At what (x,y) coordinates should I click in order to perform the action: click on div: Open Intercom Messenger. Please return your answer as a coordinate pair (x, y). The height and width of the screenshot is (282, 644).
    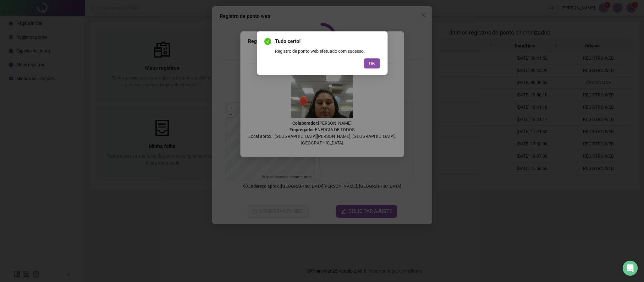
    Looking at the image, I should click on (630, 268).